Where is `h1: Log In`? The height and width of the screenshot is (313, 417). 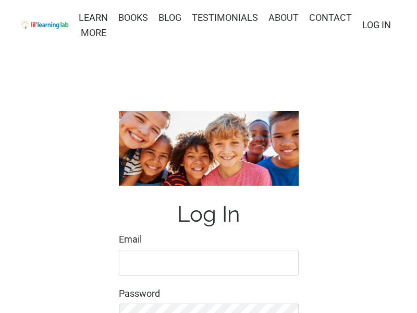
h1: Log In is located at coordinates (208, 214).